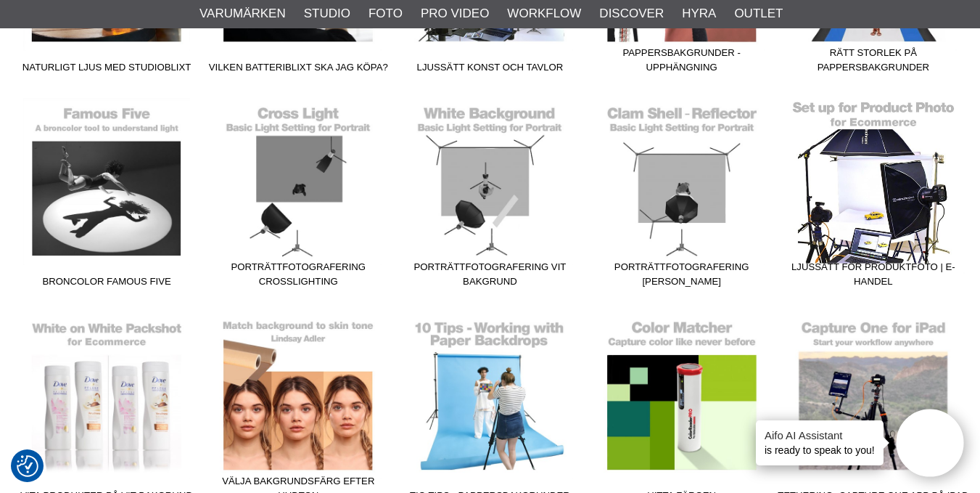 Image resolution: width=980 pixels, height=493 pixels. What do you see at coordinates (490, 276) in the screenshot?
I see `span: Porträttfotografering vit bakgrund` at bounding box center [490, 276].